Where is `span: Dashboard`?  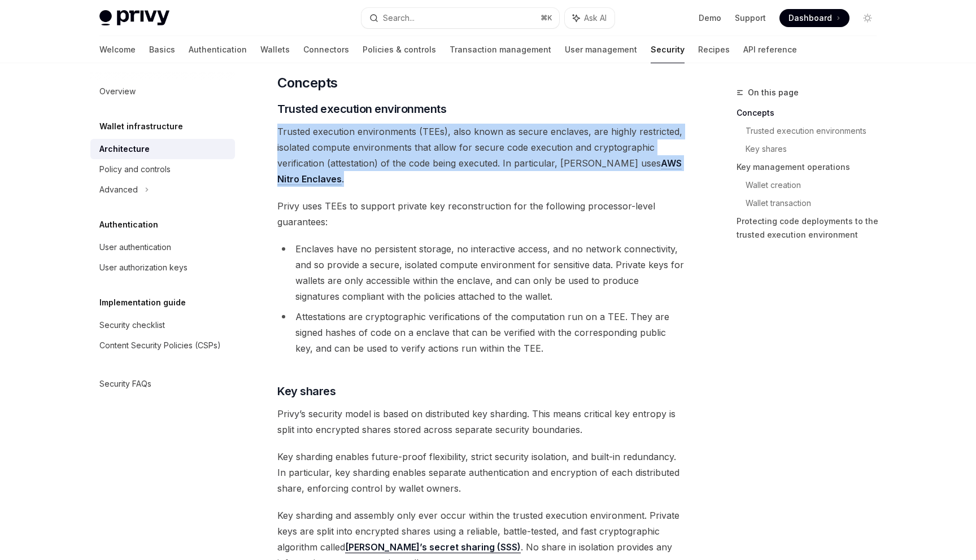
span: Dashboard is located at coordinates (810, 18).